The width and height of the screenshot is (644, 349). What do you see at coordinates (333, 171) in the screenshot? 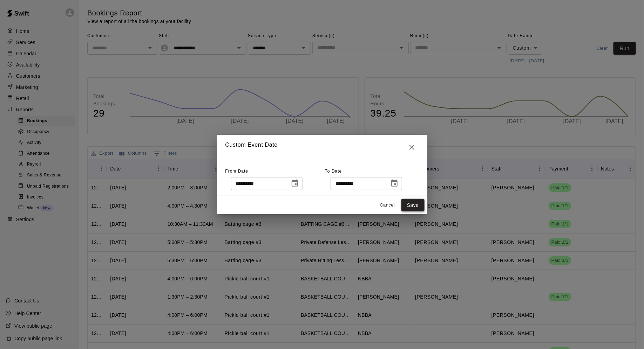
I see `span: To Date` at bounding box center [333, 171].